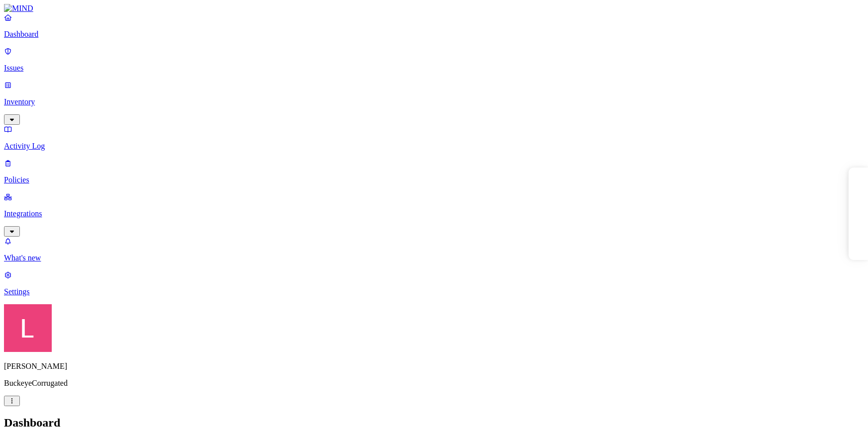 The width and height of the screenshot is (868, 427). I want to click on a: Activity Log, so click(433, 137).